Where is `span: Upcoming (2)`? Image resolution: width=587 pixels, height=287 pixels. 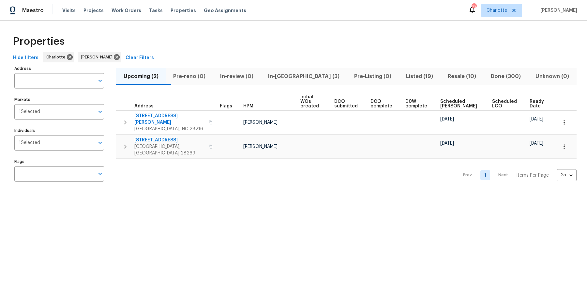
span: Upcoming (2) is located at coordinates (141, 76).